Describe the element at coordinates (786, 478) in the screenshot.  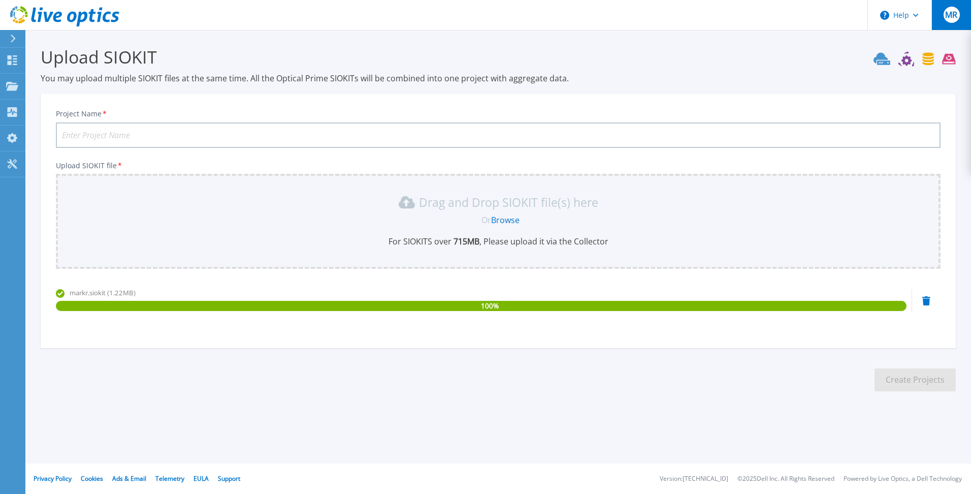
I see `li: © 2025 Dell Inc. All Rights Reserved` at that location.